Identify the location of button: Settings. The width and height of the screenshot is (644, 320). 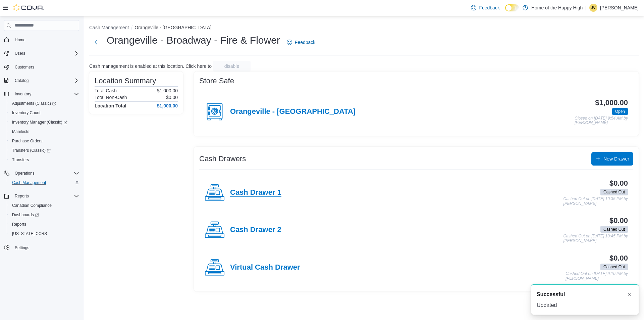
(41, 247).